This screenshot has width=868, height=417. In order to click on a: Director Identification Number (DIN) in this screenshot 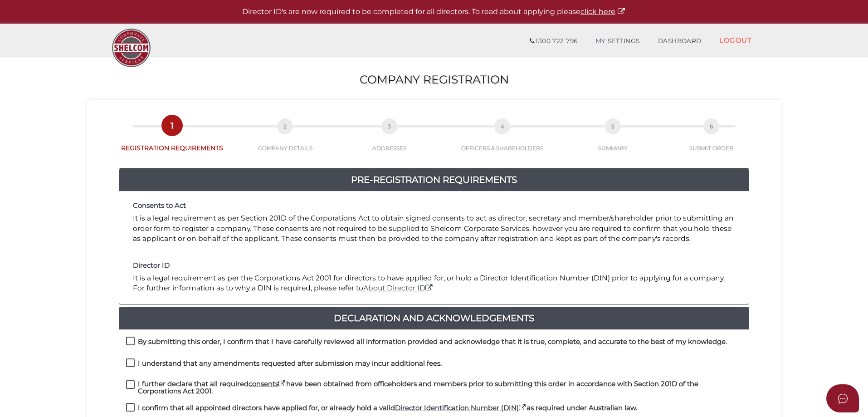, I will do `click(461, 407)`.